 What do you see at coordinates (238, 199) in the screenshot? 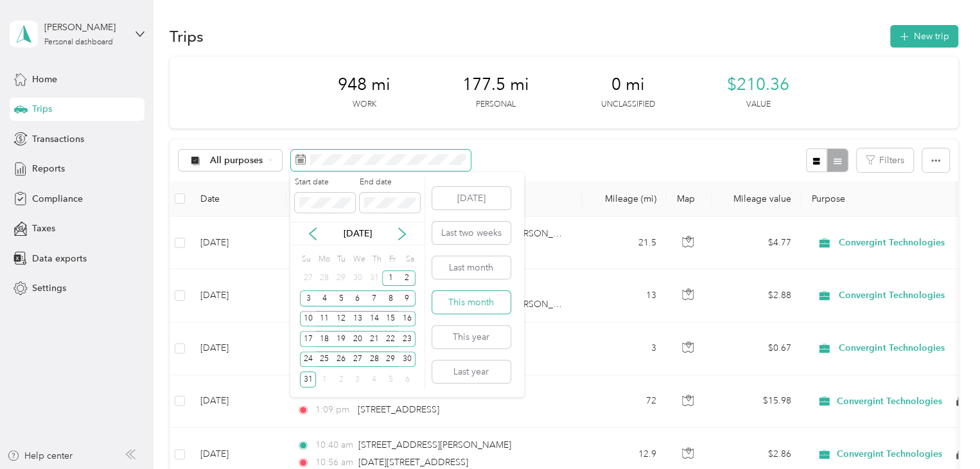
I see `th: Date` at bounding box center [238, 199].